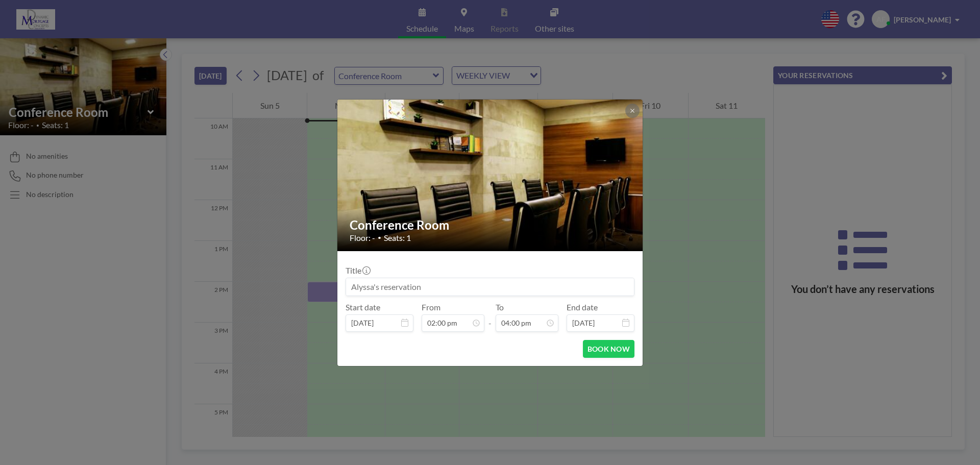 Image resolution: width=980 pixels, height=465 pixels. Describe the element at coordinates (490, 287) in the screenshot. I see `input: Alyssa's reservation` at that location.